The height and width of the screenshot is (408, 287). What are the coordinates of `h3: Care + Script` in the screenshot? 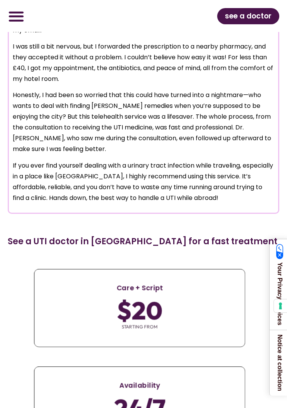 It's located at (140, 288).